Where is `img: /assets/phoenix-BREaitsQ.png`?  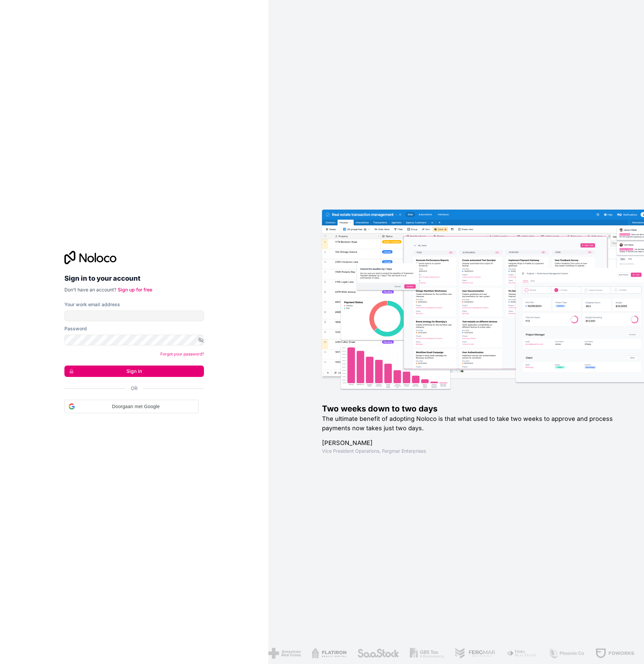
img: /assets/phoenix-BREaitsQ.png is located at coordinates (567, 653).